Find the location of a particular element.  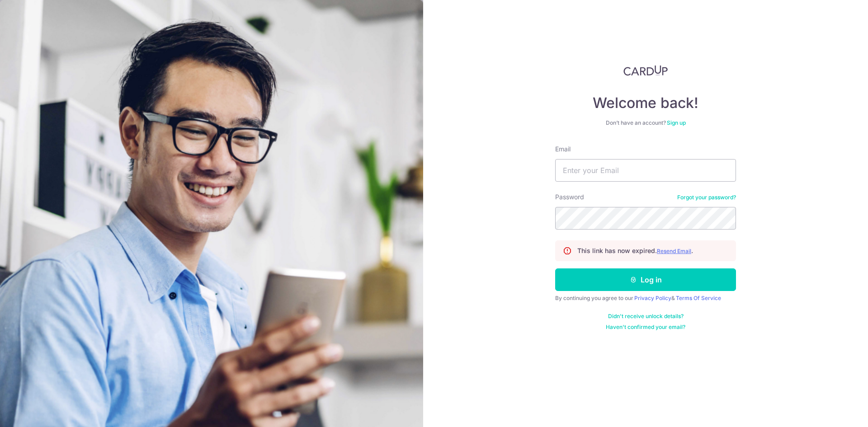

div: By continuing you agree to our & is located at coordinates (646, 298).